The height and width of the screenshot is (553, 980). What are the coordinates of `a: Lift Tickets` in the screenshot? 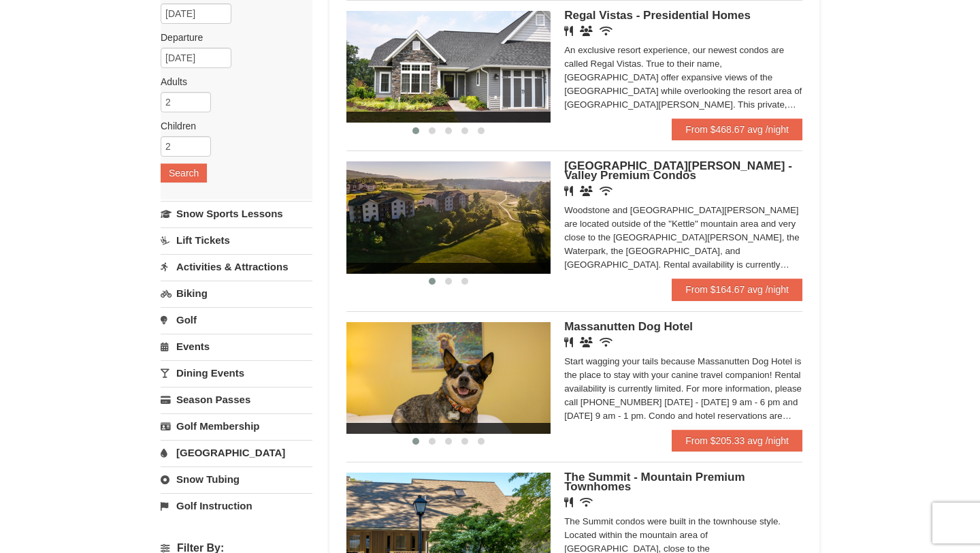 It's located at (236, 240).